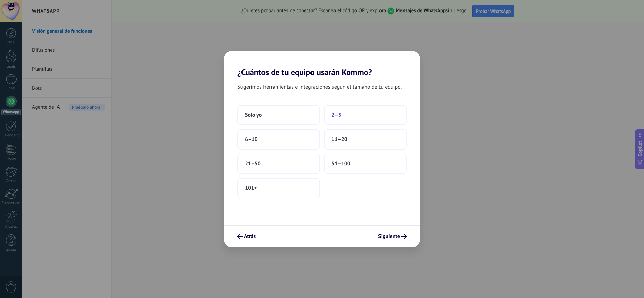 This screenshot has height=298, width=644. I want to click on span: 51–100, so click(341, 164).